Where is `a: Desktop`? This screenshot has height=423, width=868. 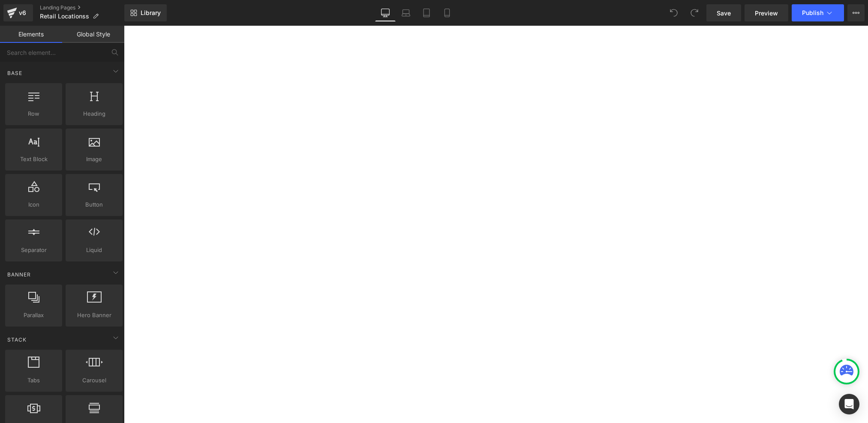
a: Desktop is located at coordinates (385, 13).